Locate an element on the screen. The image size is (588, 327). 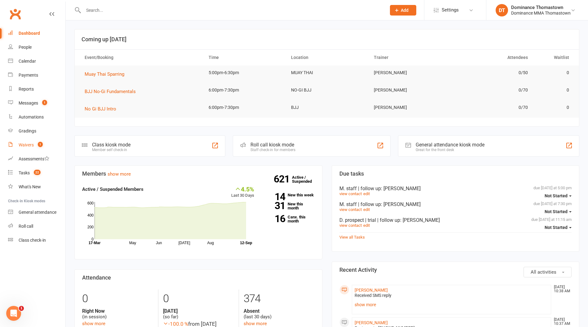
span: Add is located at coordinates (405, 10).